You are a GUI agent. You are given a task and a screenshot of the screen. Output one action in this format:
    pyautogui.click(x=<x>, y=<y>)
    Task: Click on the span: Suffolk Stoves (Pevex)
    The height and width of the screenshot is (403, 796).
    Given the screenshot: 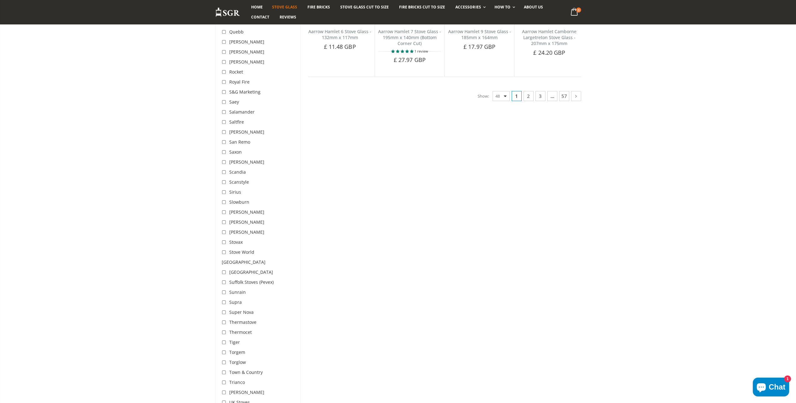 What is the action you would take?
    pyautogui.click(x=251, y=282)
    